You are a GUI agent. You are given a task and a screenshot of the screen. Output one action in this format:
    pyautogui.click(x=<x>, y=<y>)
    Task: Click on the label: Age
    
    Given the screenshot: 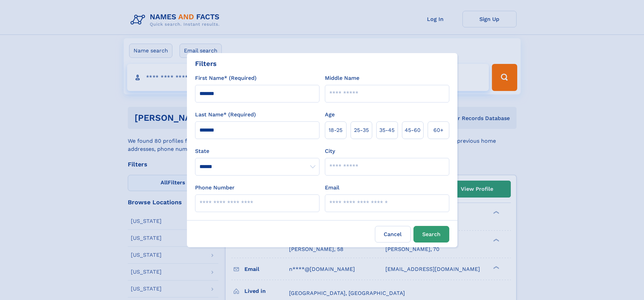 What is the action you would take?
    pyautogui.click(x=329, y=115)
    